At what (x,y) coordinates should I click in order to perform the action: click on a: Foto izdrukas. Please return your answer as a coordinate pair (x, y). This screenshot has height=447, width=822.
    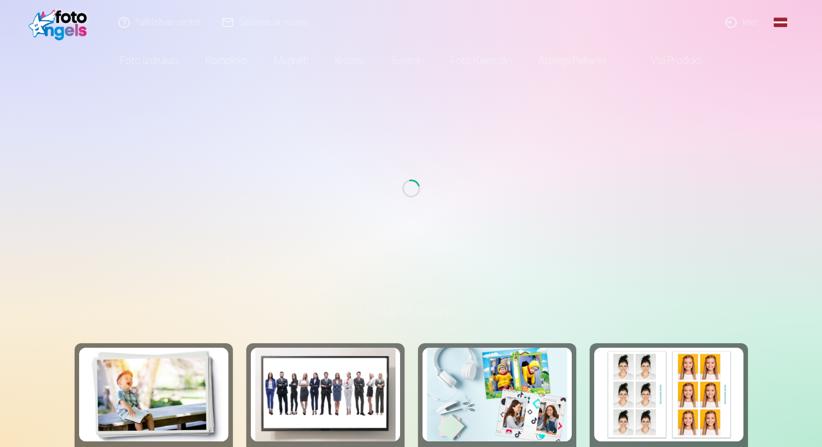
    Looking at the image, I should click on (149, 61).